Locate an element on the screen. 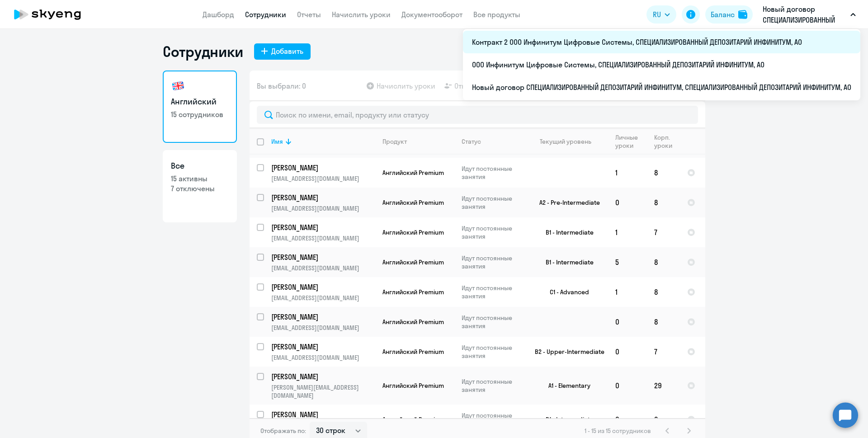 This screenshot has height=438, width=868. a: Все15 активны7 отключены is located at coordinates (200, 186).